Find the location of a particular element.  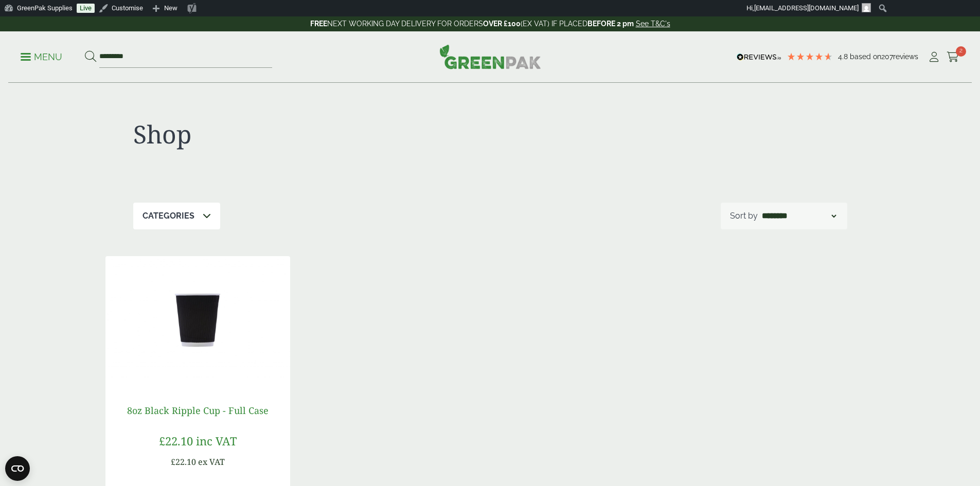

span: 207 is located at coordinates (886, 57).